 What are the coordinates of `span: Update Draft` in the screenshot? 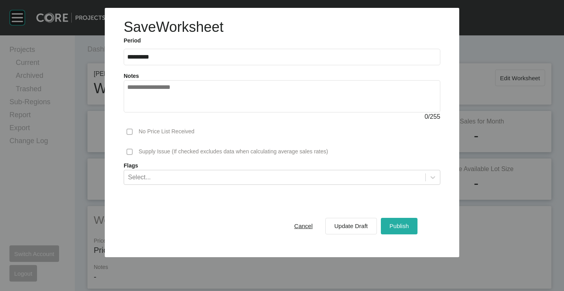 It's located at (351, 226).